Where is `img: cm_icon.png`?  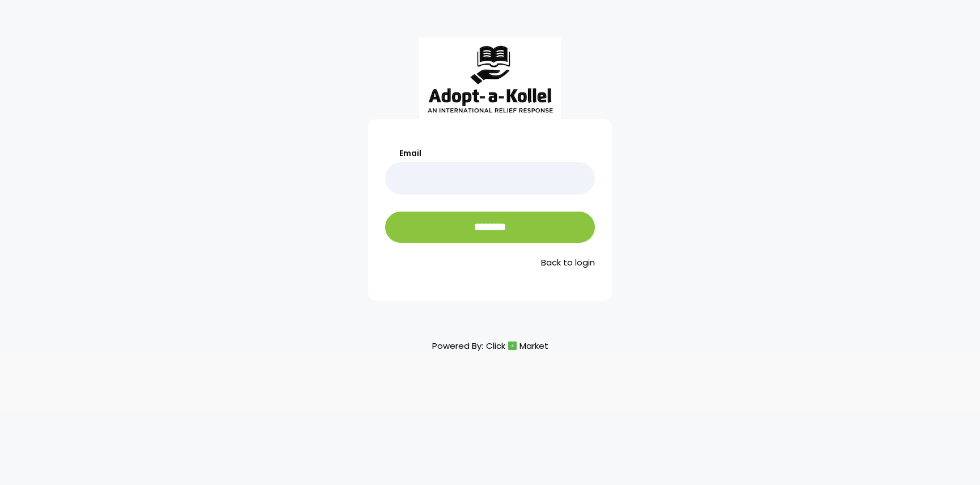 img: cm_icon.png is located at coordinates (512, 346).